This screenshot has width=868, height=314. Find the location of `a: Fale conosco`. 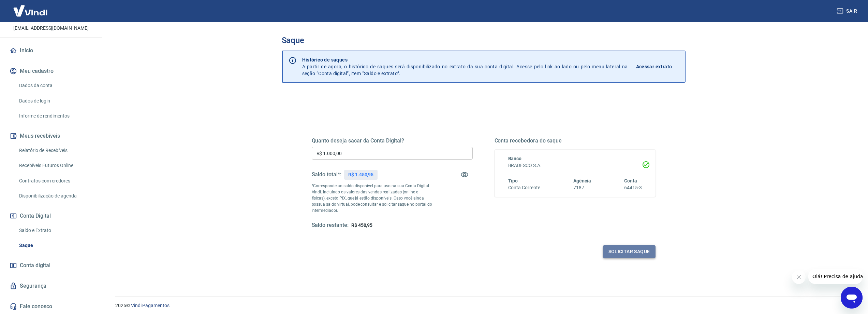

a: Fale conosco is located at coordinates (50, 306).